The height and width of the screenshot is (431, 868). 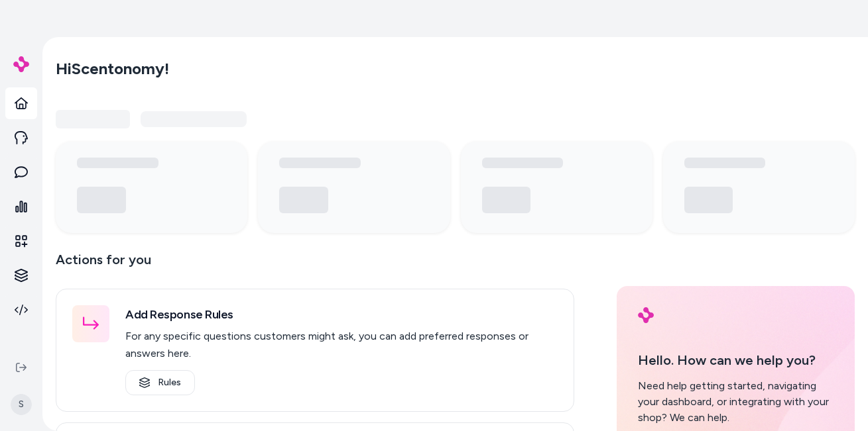 What do you see at coordinates (342, 314) in the screenshot?
I see `h3: Add Response Rules` at bounding box center [342, 314].